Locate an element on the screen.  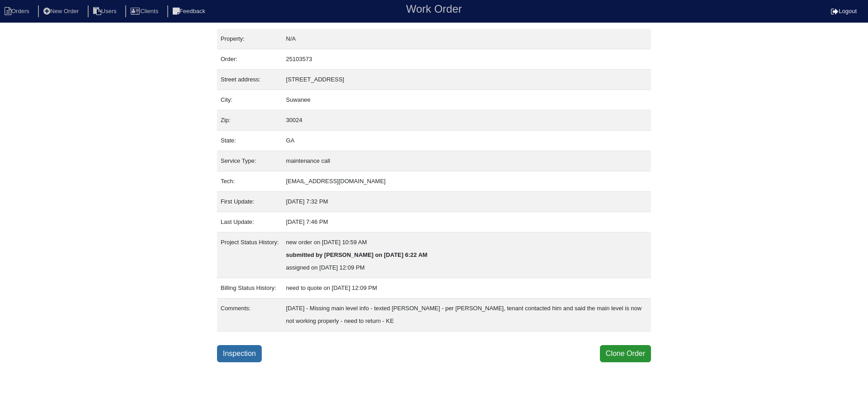
button: Clone Order is located at coordinates (625, 353).